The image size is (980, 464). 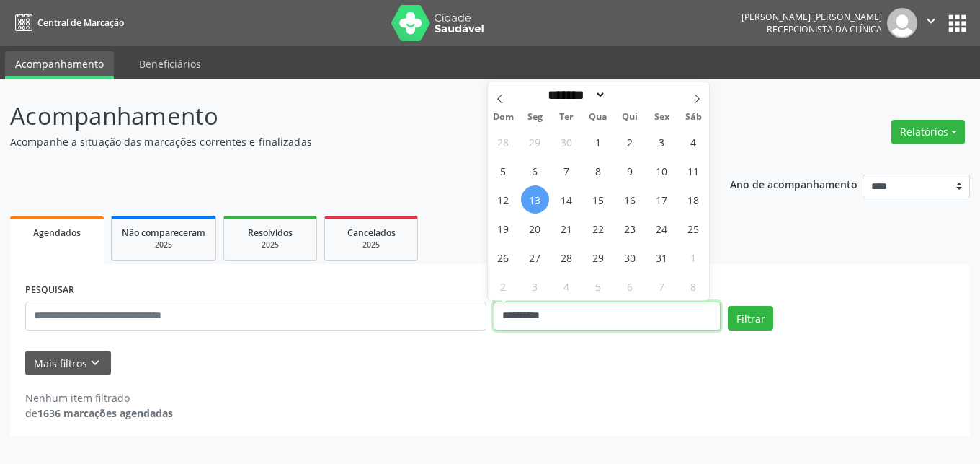 What do you see at coordinates (630, 117) in the screenshot?
I see `span: Qui` at bounding box center [630, 117].